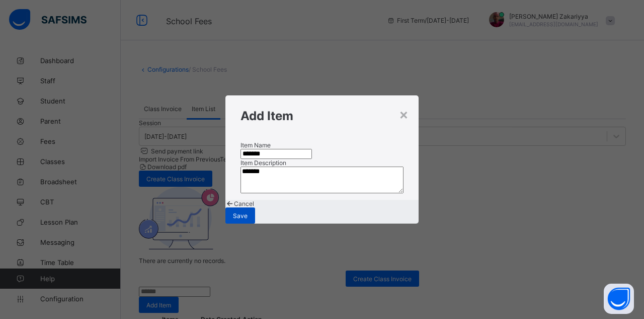 The height and width of the screenshot is (319, 644). Describe the element at coordinates (619, 298) in the screenshot. I see `button: Open asap` at that location.